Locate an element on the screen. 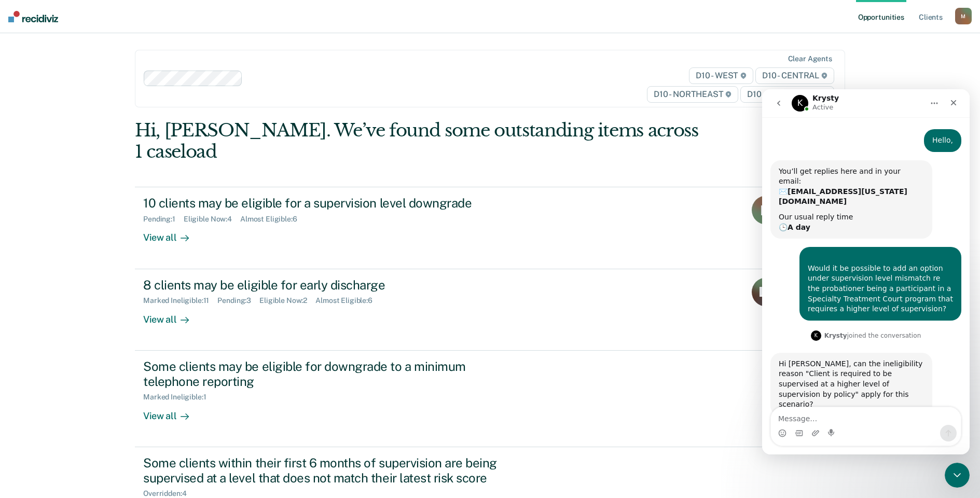 Image resolution: width=980 pixels, height=498 pixels. div: You’ll get replies here and in your email: ✉️ is located at coordinates (89, 98).